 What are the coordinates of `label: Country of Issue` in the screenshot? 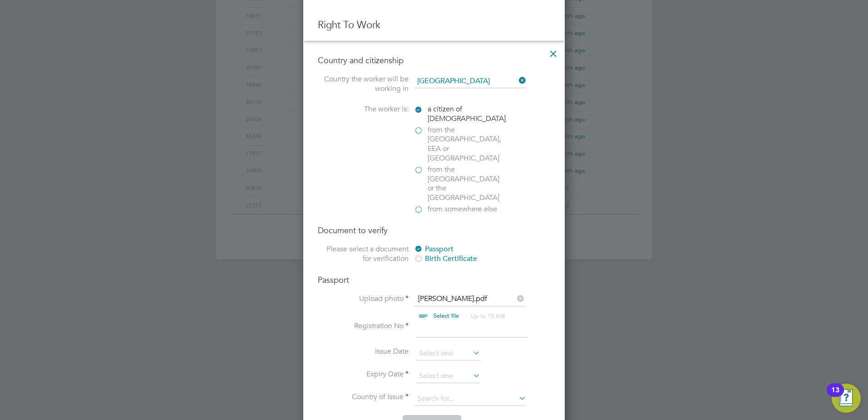 It's located at (364, 397).